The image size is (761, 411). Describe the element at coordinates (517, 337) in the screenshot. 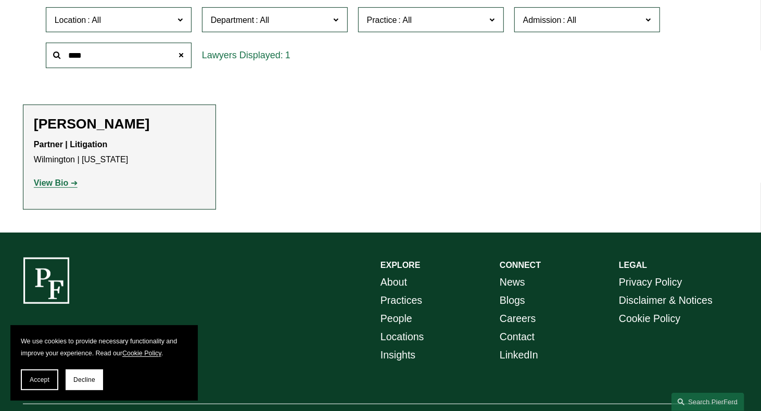

I see `a: Contact` at that location.